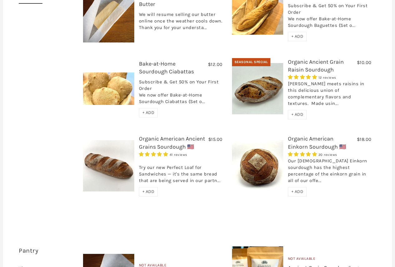 Image resolution: width=395 pixels, height=267 pixels. Describe the element at coordinates (109, 166) in the screenshot. I see `img: Organic American Ancient Grains Sourdough 🇺🇸` at that location.